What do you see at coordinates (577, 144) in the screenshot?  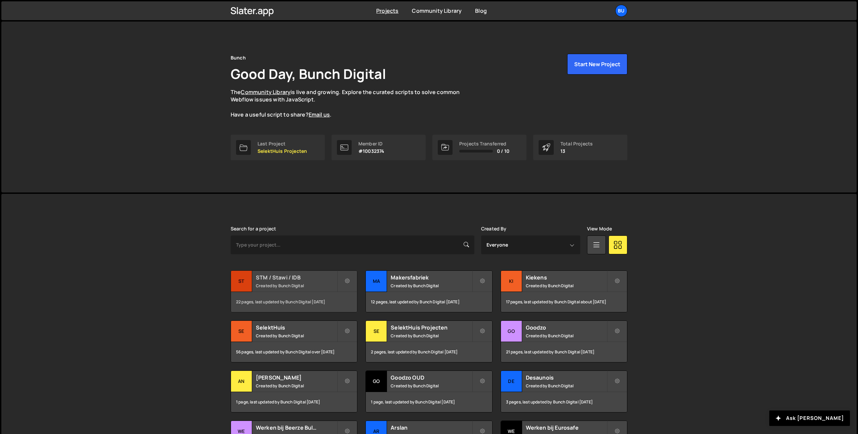 I see `div: Total Projects` at bounding box center [577, 144].